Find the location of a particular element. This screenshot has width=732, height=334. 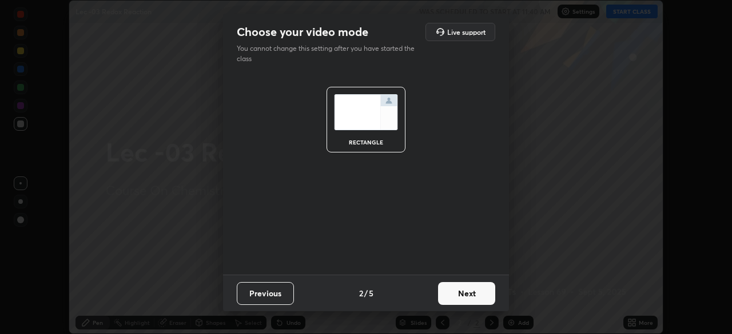

p: You cannot change this setting after you have started the class is located at coordinates (329, 54).